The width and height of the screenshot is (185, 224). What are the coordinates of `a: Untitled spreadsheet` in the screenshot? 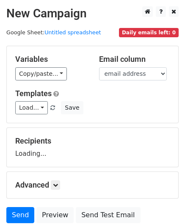 It's located at (72, 32).